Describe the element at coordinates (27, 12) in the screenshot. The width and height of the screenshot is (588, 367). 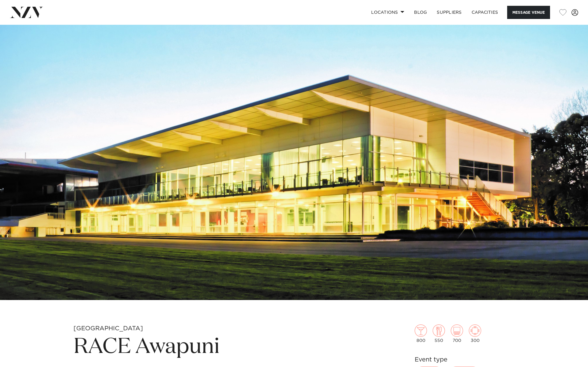
I see `img: nzv-logo.png` at that location.